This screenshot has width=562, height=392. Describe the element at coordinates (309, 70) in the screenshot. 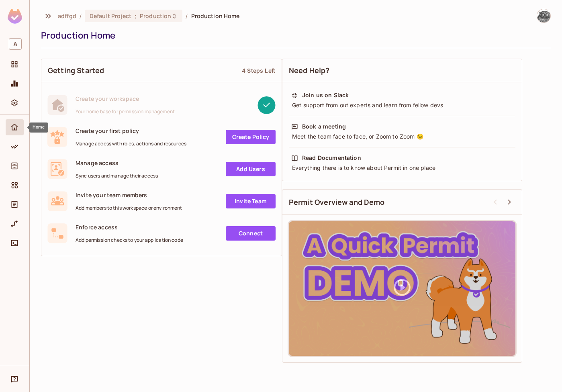

I see `span: Need Help?` at that location.